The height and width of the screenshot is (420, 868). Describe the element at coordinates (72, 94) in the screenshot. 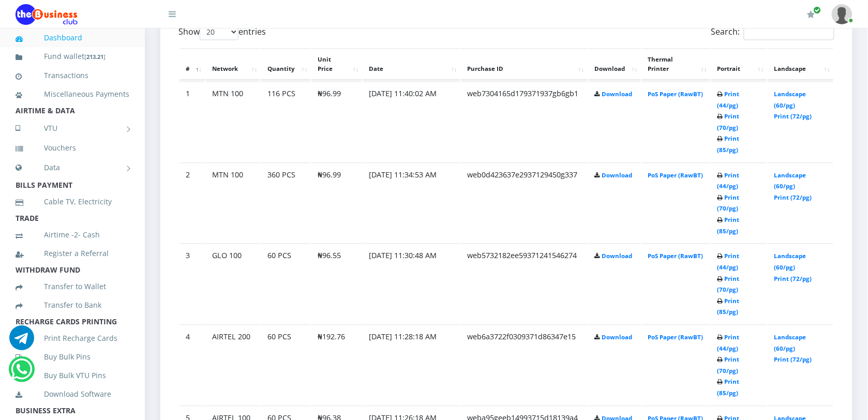

I see `a: Miscellaneous Payments` at that location.